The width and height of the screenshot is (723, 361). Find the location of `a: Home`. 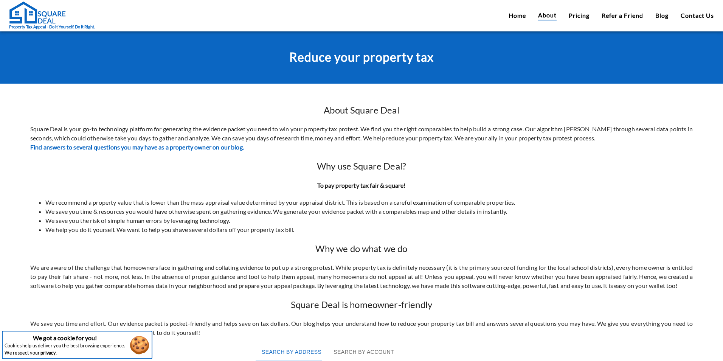

a: Home is located at coordinates (517, 16).